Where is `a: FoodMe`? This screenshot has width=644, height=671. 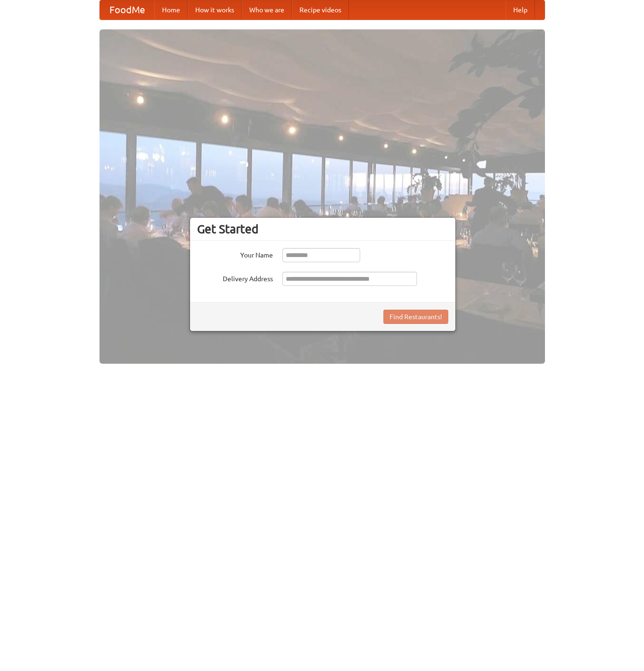 a: FoodMe is located at coordinates (127, 10).